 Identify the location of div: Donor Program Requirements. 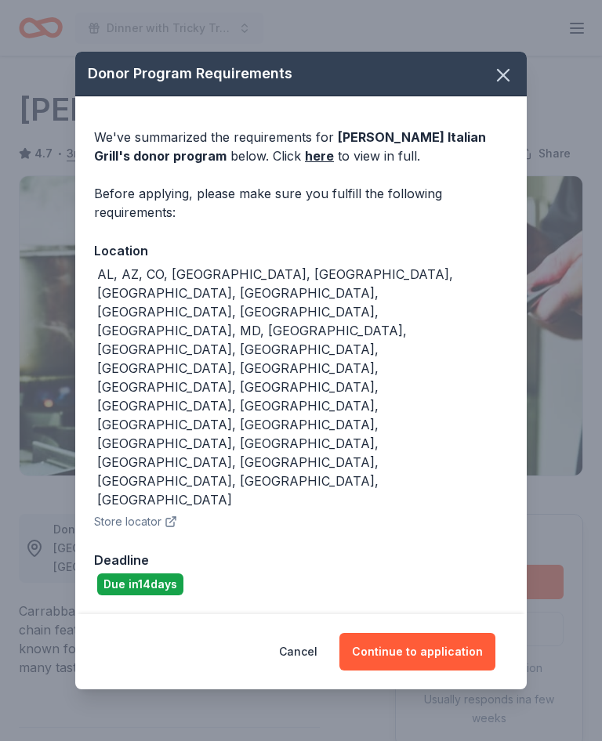
(301, 74).